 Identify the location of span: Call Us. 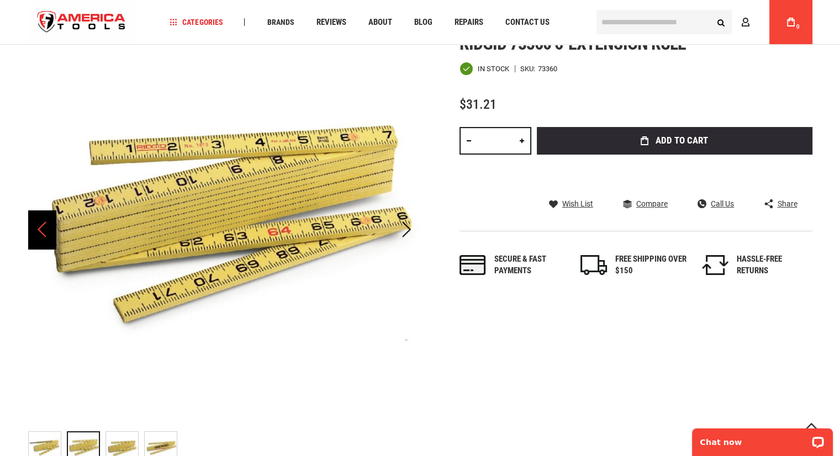
(722, 204).